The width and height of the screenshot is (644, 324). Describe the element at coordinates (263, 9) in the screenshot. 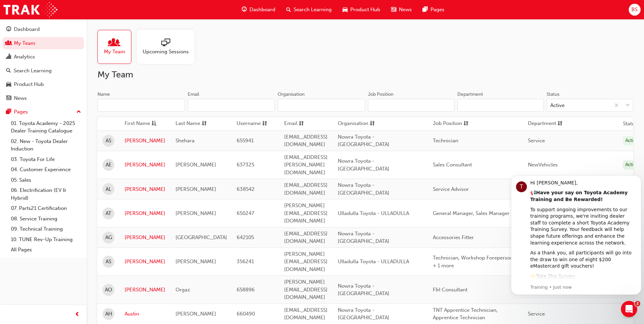

I see `span: Dashboard` at that location.